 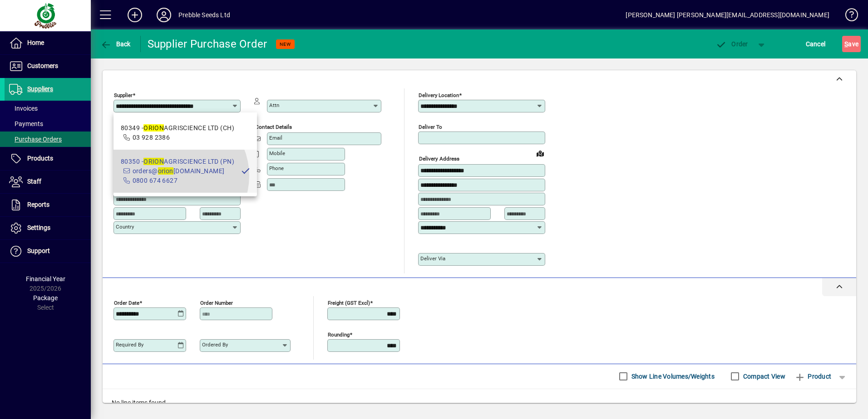 What do you see at coordinates (46, 279) in the screenshot?
I see `span: Financial Year` at bounding box center [46, 279].